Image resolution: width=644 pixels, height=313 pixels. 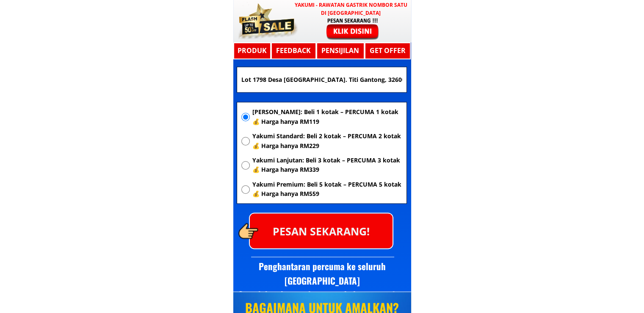 I want to click on h3: Feedback, so click(x=294, y=51).